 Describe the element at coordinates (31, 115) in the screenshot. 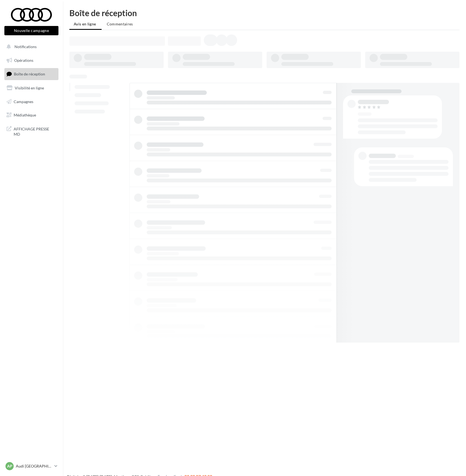

I see `a: Médiathèque` at that location.